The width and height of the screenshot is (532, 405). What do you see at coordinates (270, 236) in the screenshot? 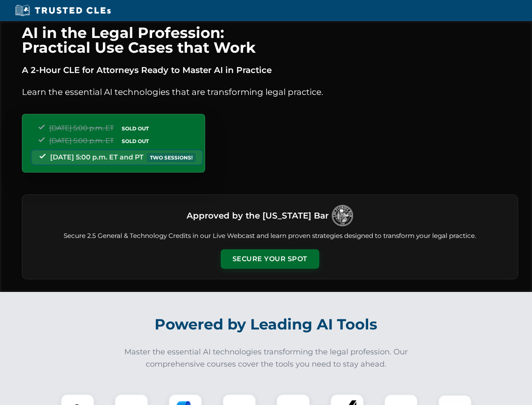
I see `p: Secure 2.5 General & Technology Credits in our Live Webcast and learn proven strategies designed ...` at bounding box center [270, 236].